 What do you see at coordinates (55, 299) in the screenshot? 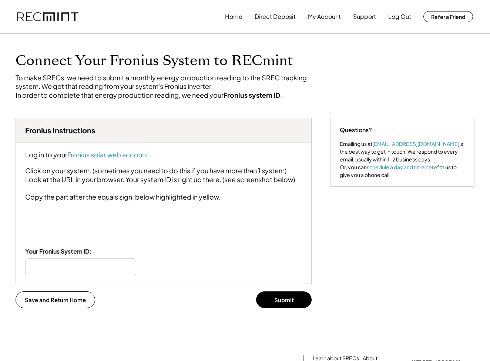
I see `button: Save and Return Home` at bounding box center [55, 299].